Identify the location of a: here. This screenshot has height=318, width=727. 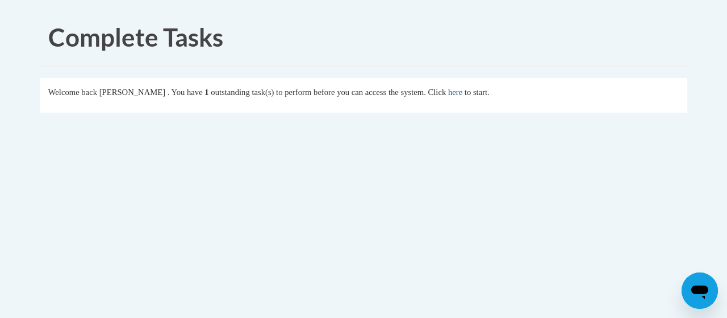
(455, 92).